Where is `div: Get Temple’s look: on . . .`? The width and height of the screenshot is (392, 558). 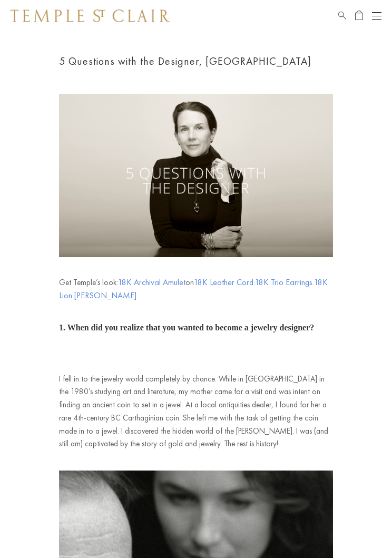
div: Get Temple’s look: on . . . is located at coordinates (196, 289).